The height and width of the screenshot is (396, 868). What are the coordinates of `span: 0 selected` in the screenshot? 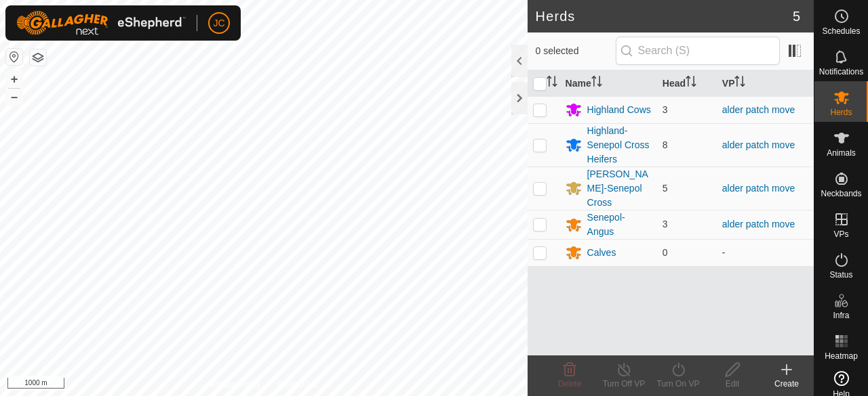 It's located at (575, 51).